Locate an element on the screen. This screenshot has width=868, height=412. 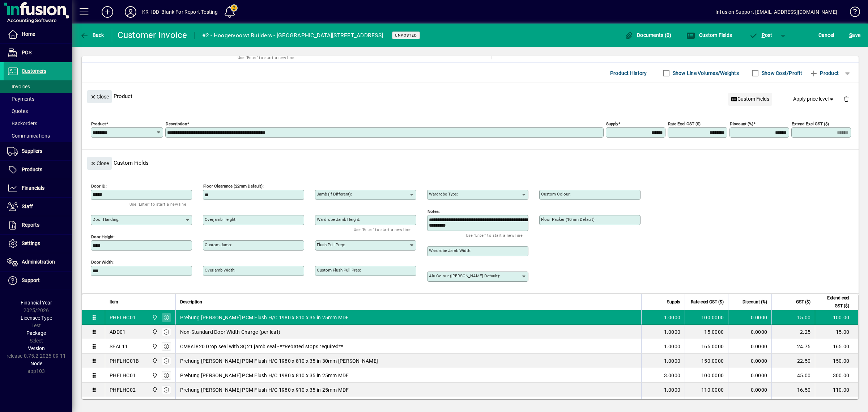
mat-label: Rate excl GST ($) is located at coordinates (684, 124).